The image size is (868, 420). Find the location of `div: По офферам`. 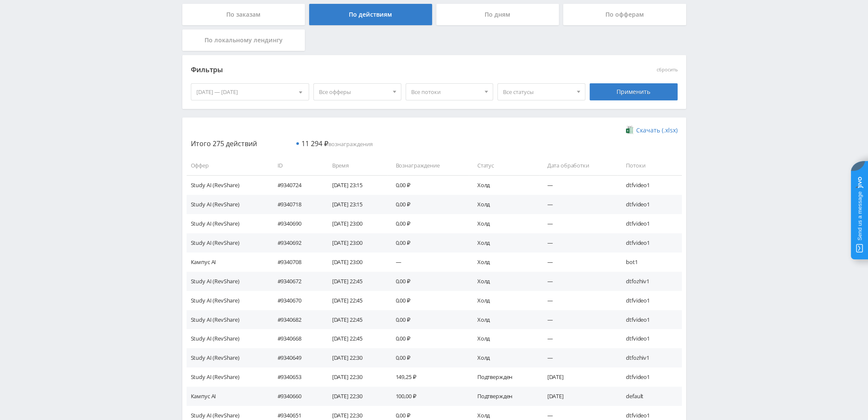

div: По офферам is located at coordinates (625, 14).